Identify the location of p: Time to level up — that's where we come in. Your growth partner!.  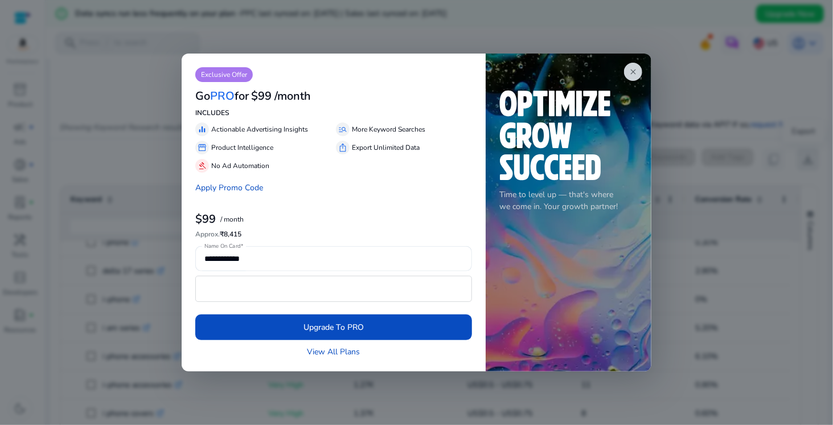
(568, 200).